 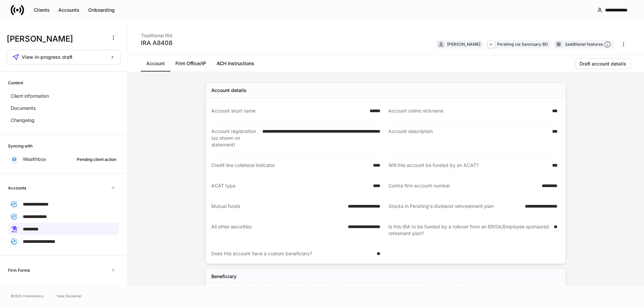 What do you see at coordinates (97, 159) in the screenshot?
I see `div: Pending client action` at bounding box center [97, 159].